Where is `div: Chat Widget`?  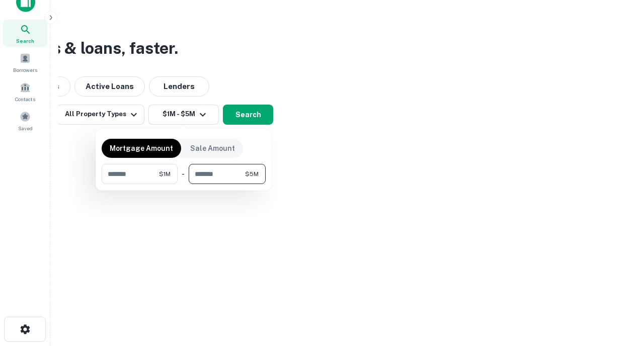 div: Chat Widget is located at coordinates (619, 306).